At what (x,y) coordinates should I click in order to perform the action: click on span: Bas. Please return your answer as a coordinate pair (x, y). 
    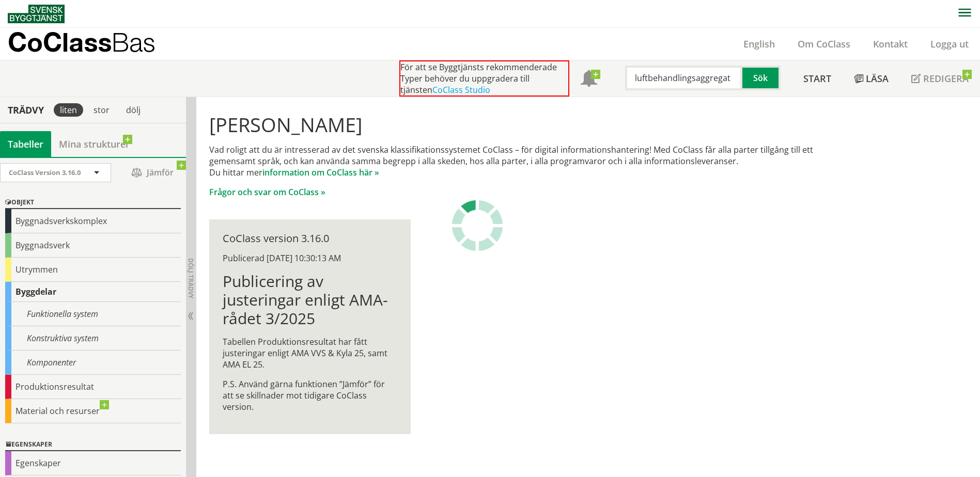
    Looking at the image, I should click on (133, 42).